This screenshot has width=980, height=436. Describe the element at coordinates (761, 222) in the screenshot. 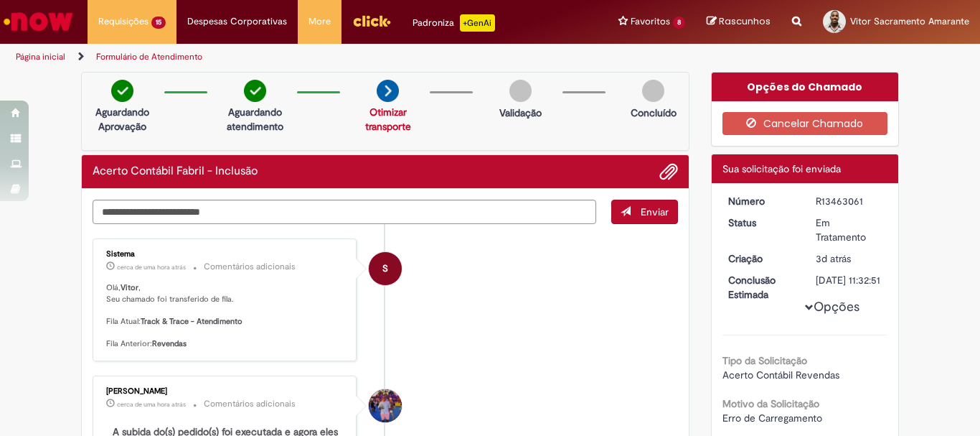

I see `dt: Status` at that location.